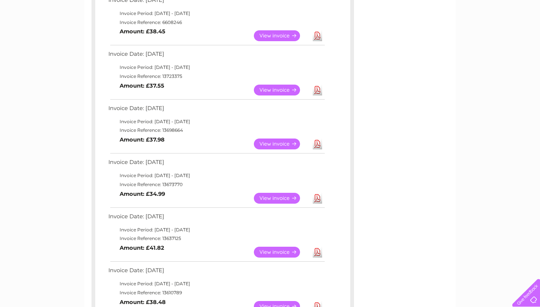  What do you see at coordinates (142, 31) in the screenshot?
I see `b: Amount: £38.45` at bounding box center [142, 31].